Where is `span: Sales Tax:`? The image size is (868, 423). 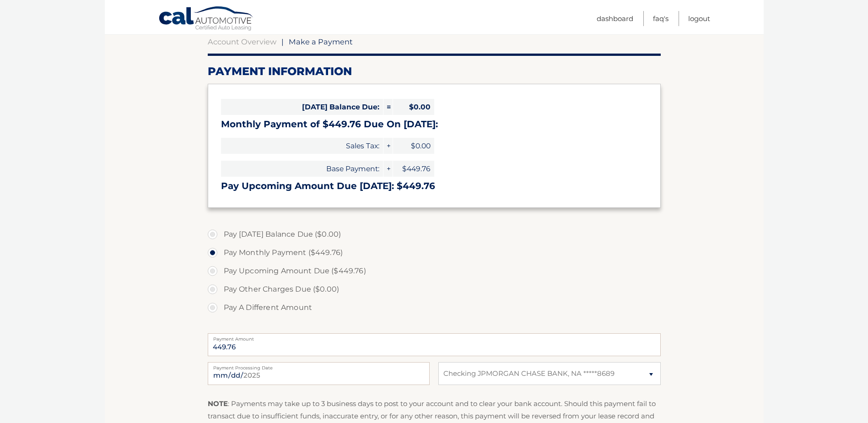
span: Sales Tax: is located at coordinates (302, 145).